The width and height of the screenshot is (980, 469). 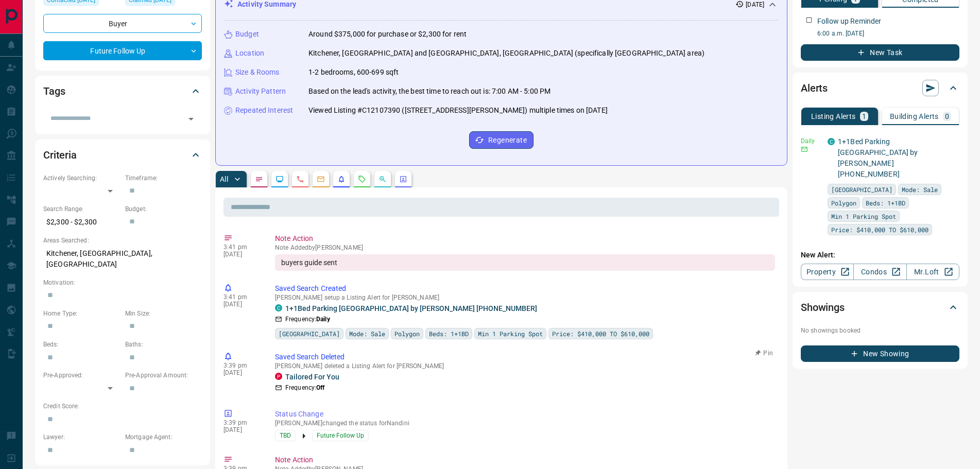 What do you see at coordinates (248, 34) in the screenshot?
I see `p: Budget` at bounding box center [248, 34].